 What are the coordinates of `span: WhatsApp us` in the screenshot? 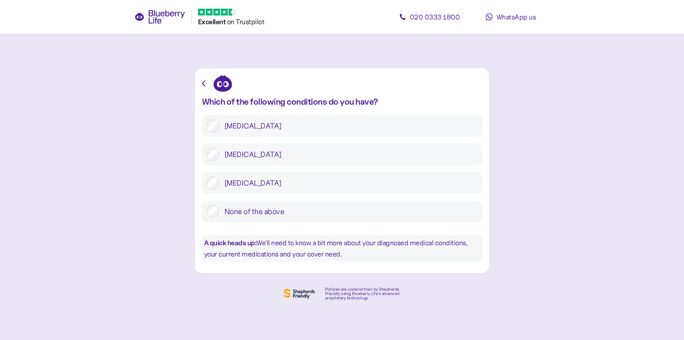 It's located at (516, 17).